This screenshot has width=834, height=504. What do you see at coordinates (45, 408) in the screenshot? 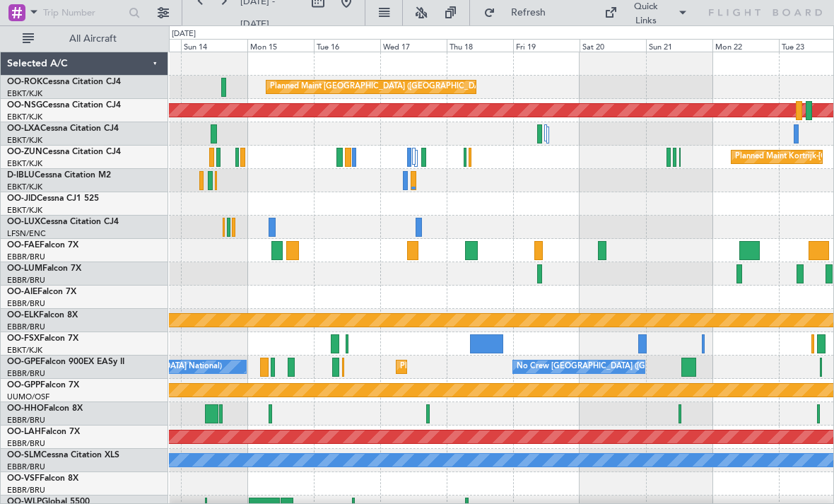
I see `a: OO-HHOFalcon 8X` at bounding box center [45, 408].